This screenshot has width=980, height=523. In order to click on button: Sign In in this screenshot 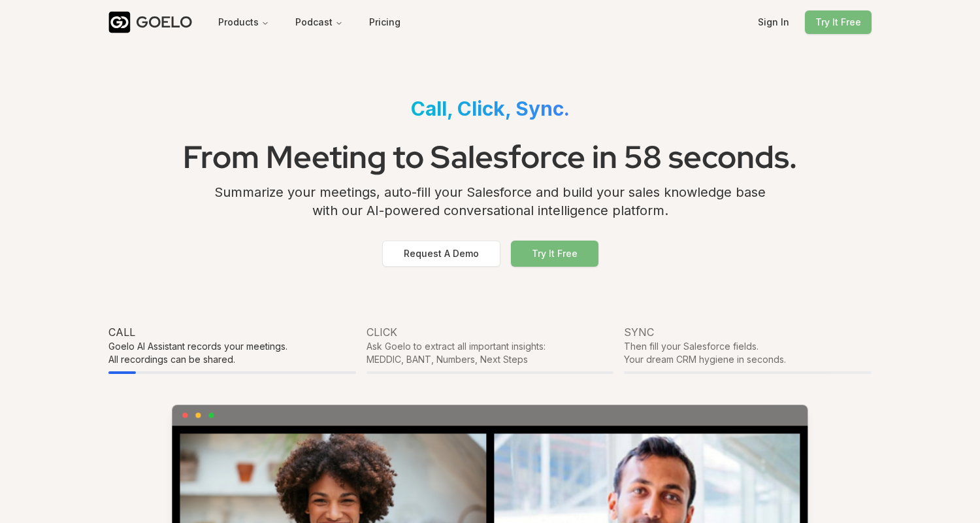, I will do `click(774, 22)`.